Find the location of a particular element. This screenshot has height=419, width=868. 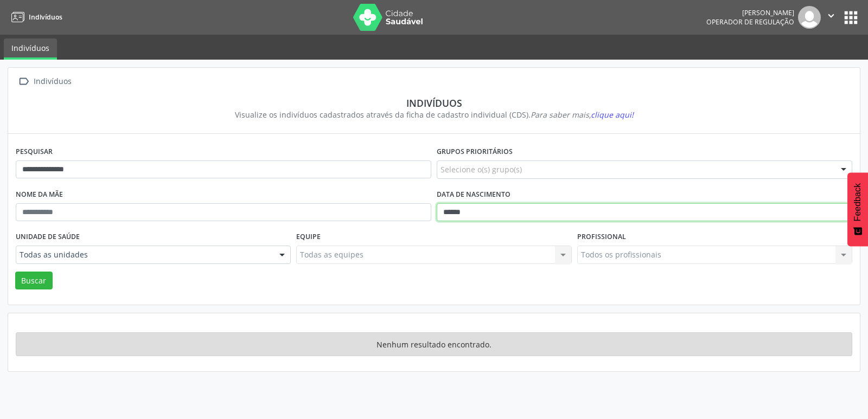

label: Equipe is located at coordinates (308, 237).